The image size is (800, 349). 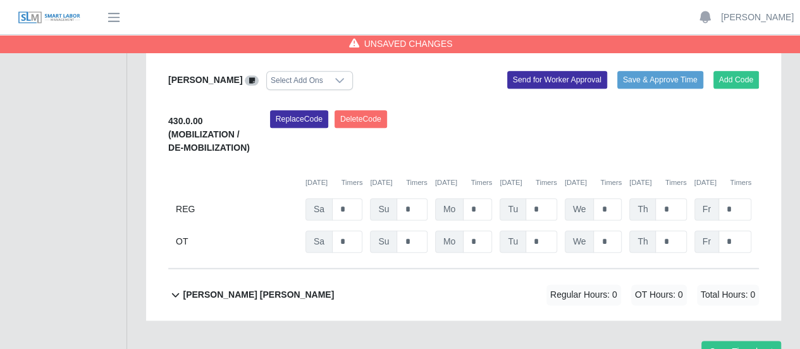 What do you see at coordinates (659, 294) in the screenshot?
I see `span: OT Hours: 0` at bounding box center [659, 294].